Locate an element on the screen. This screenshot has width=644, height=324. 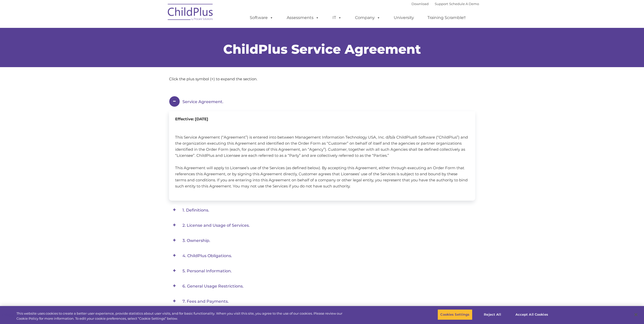
span: 3. Ownership. is located at coordinates (196, 241).